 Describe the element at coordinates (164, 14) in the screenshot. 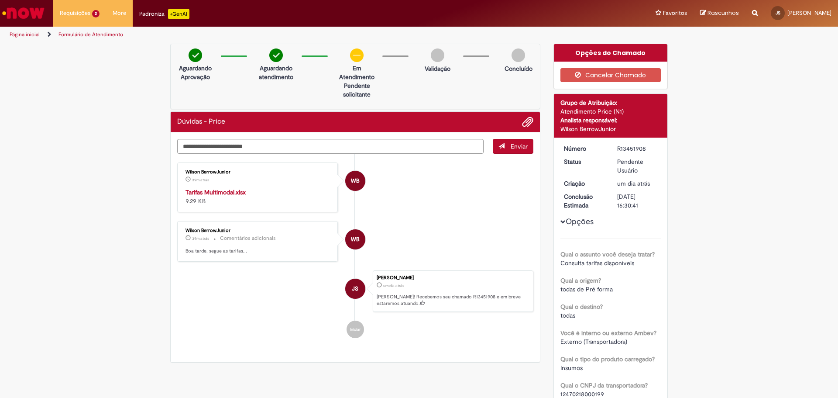

I see `div: Padroniza` at that location.